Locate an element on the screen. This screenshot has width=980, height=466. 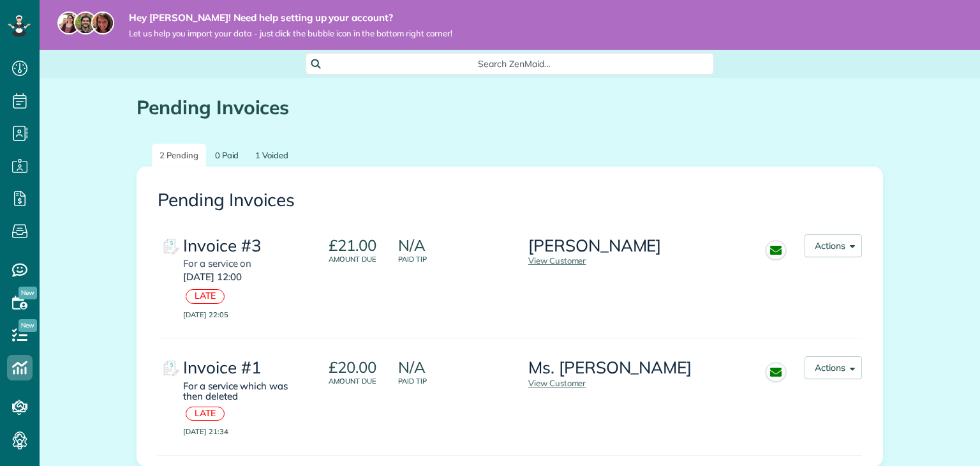
img: Invoice #1 is located at coordinates (170, 369).